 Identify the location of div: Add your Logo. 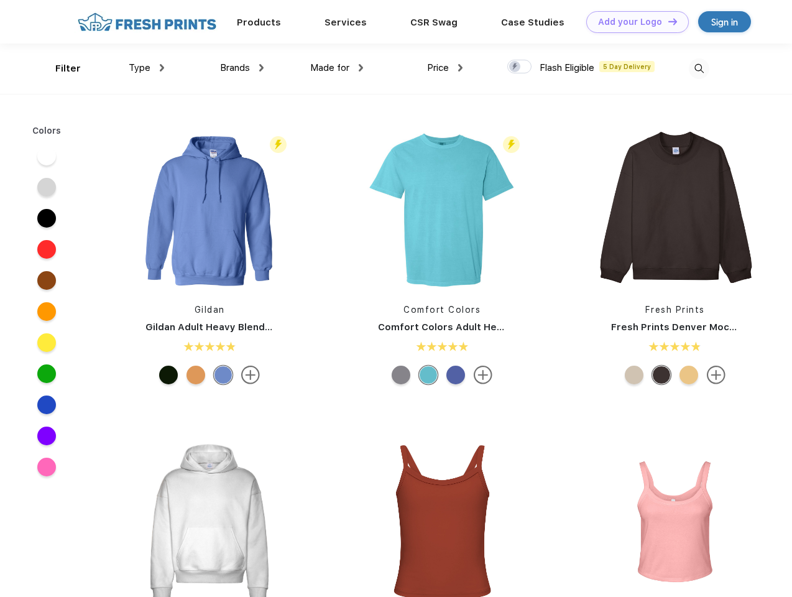
(630, 22).